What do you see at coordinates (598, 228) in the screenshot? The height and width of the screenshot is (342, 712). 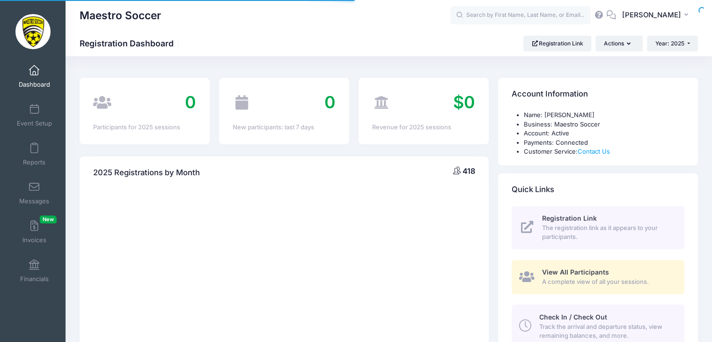 I see `a: Registration Link The registration link as it appears to your participants.` at bounding box center [598, 228].